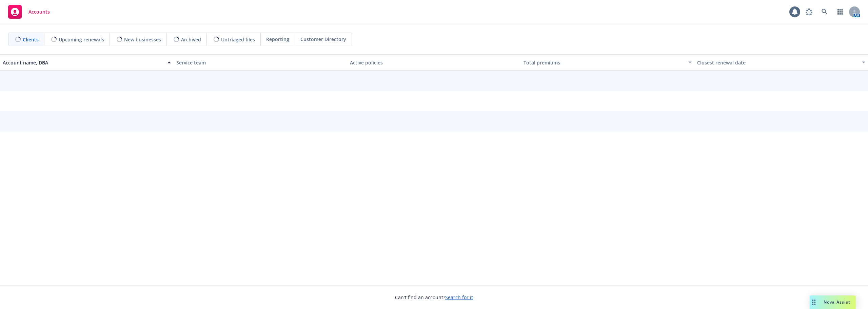  What do you see at coordinates (191, 40) in the screenshot?
I see `span: Archived` at bounding box center [191, 40].